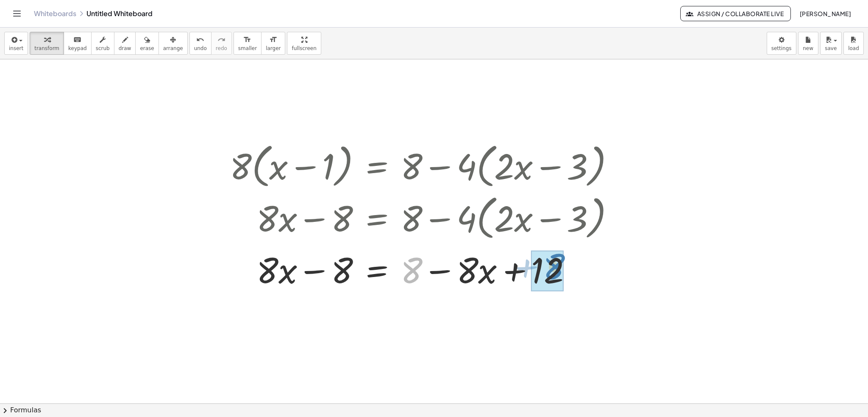  What do you see at coordinates (782, 43) in the screenshot?
I see `button: settings` at bounding box center [782, 43].